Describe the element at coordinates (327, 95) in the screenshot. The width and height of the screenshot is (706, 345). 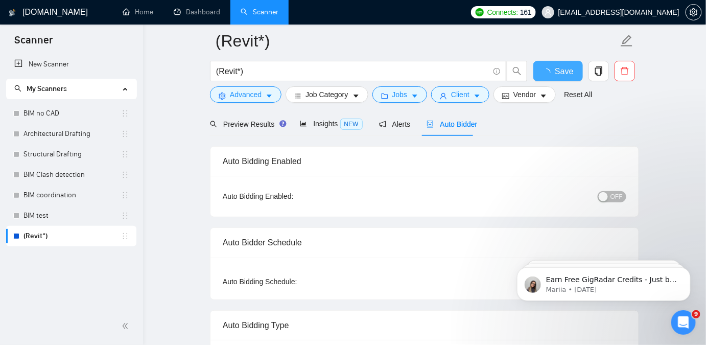
I see `button: barsJob Categorycaret-down` at that location.